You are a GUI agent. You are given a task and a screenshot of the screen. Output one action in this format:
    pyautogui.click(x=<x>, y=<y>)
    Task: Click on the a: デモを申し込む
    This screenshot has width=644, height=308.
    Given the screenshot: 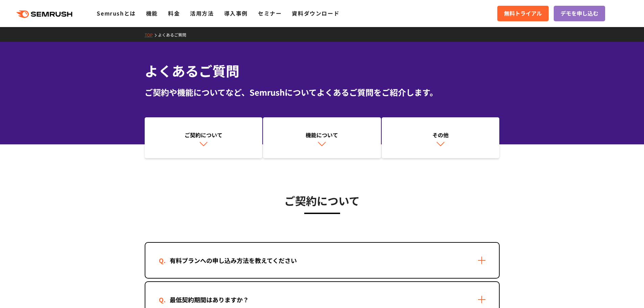 What is the action you would take?
    pyautogui.click(x=580, y=13)
    